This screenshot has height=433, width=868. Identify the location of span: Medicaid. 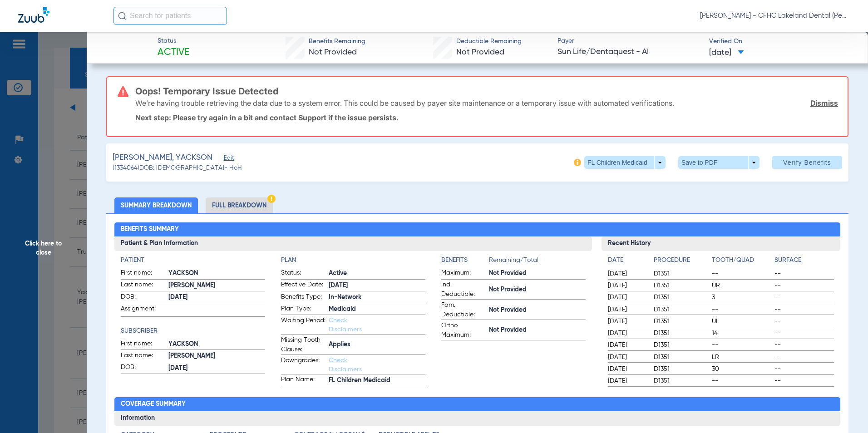
(377, 309).